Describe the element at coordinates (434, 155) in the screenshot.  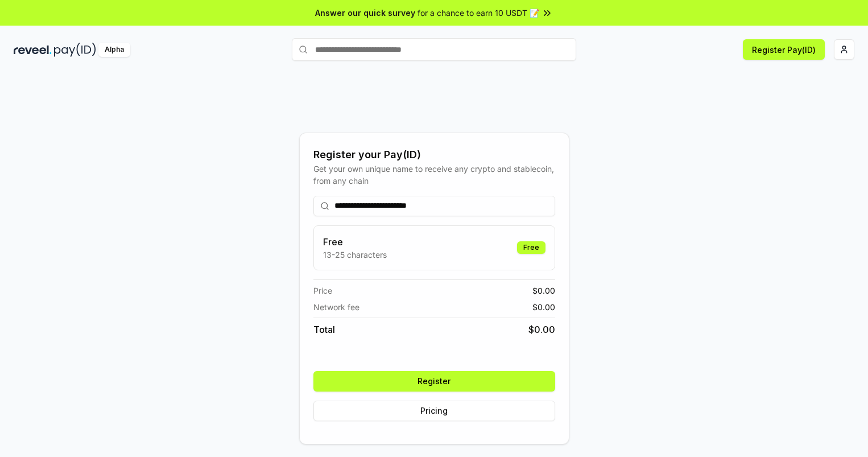
I see `div: Register your Pay(ID)` at that location.